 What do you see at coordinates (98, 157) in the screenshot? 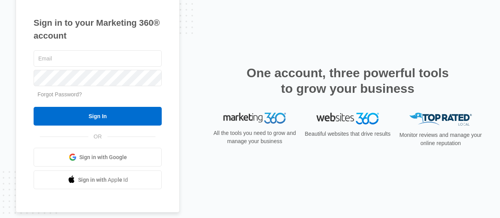
I see `a: Sign in with Google` at bounding box center [98, 157].